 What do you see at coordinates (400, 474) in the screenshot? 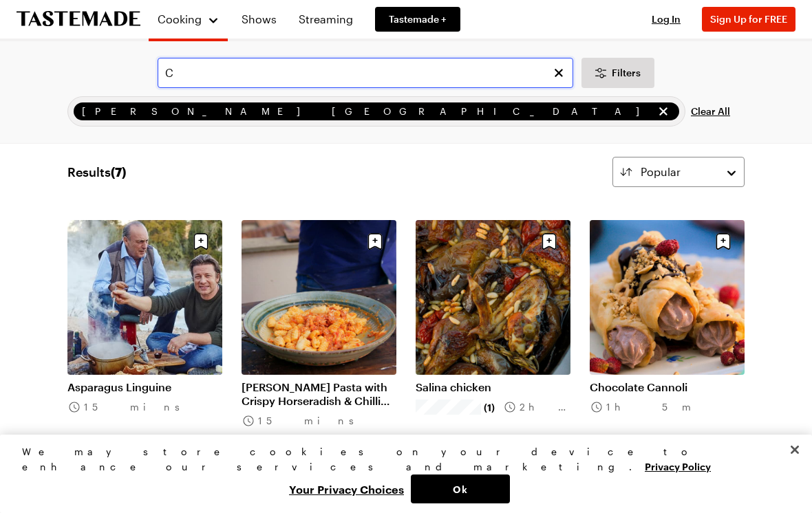
I see `div: Privacy` at bounding box center [400, 474].